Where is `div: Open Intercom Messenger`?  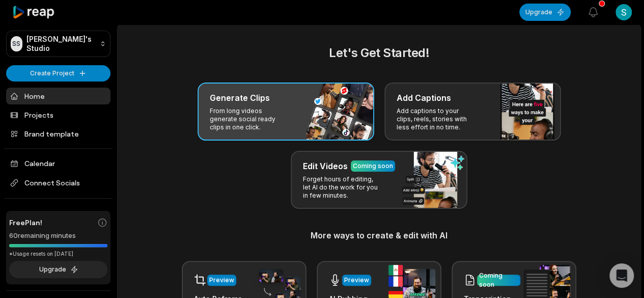
div: Open Intercom Messenger is located at coordinates (622, 276).